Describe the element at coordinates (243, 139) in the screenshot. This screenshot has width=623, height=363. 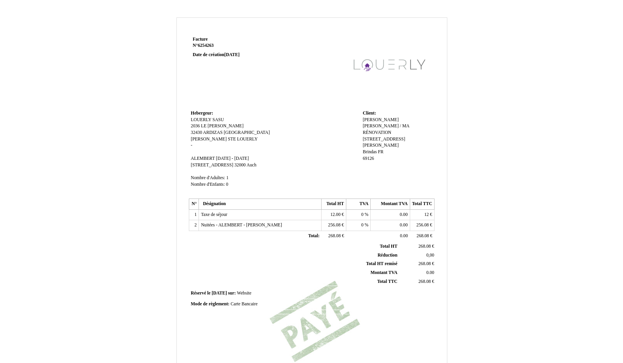
I see `span: STE LOUERLY` at that location.